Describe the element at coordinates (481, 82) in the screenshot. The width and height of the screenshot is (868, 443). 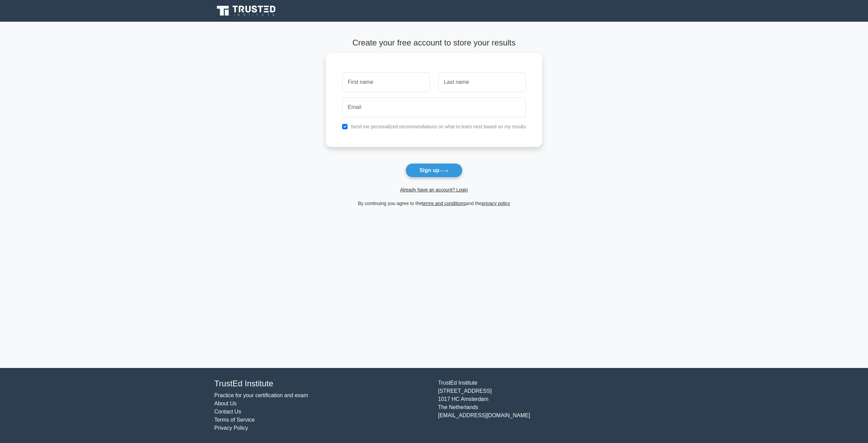
I see `input: Last name` at that location.